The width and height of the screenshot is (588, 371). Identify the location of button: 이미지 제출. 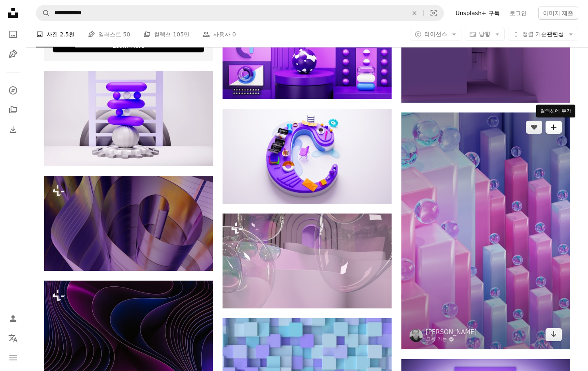
(559, 13).